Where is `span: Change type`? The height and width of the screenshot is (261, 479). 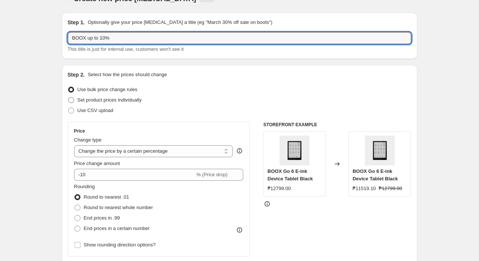 span: Change type is located at coordinates (88, 140).